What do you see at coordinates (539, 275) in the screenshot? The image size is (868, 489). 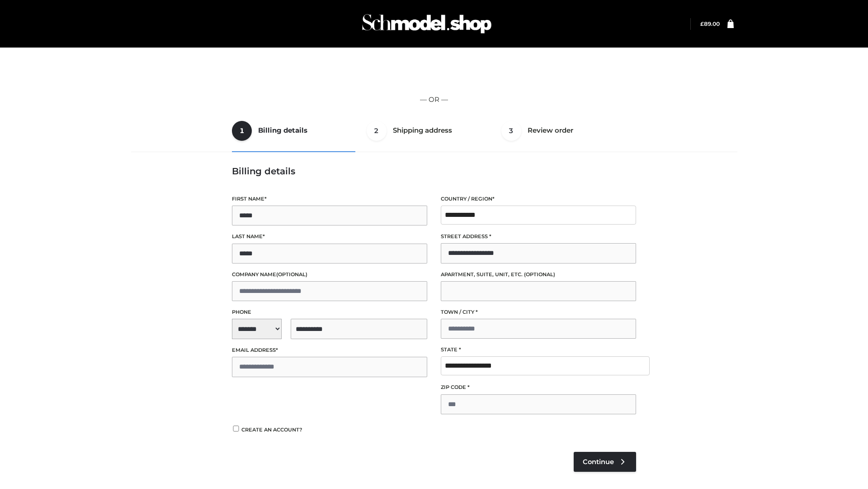 I see `label: Apartment, suite, unit, etc.` at bounding box center [539, 275].